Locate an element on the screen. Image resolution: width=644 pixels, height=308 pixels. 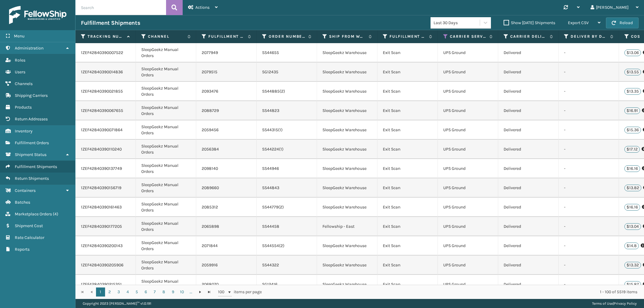
td: 1ZEF42840390200143 is located at coordinates (106, 247).